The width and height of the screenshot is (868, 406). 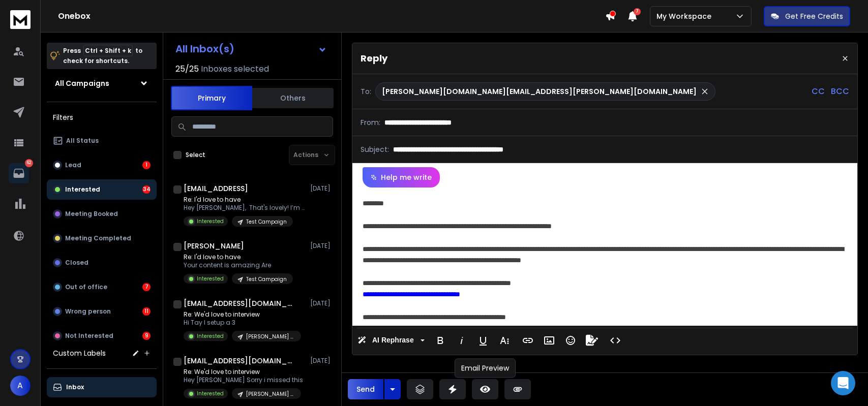 What do you see at coordinates (82, 83) in the screenshot?
I see `h1: All Campaigns` at bounding box center [82, 83].